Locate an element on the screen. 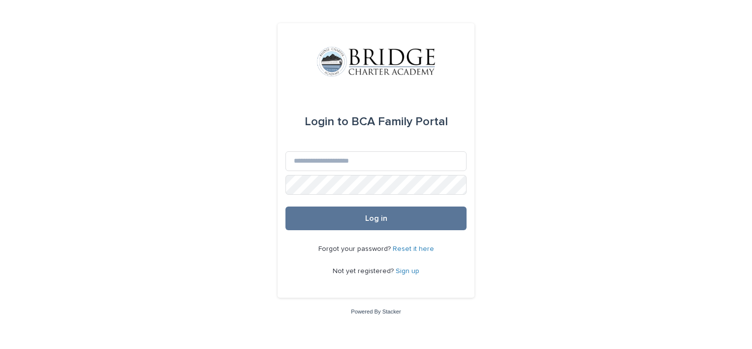  span: Not yet registered? is located at coordinates (364, 271).